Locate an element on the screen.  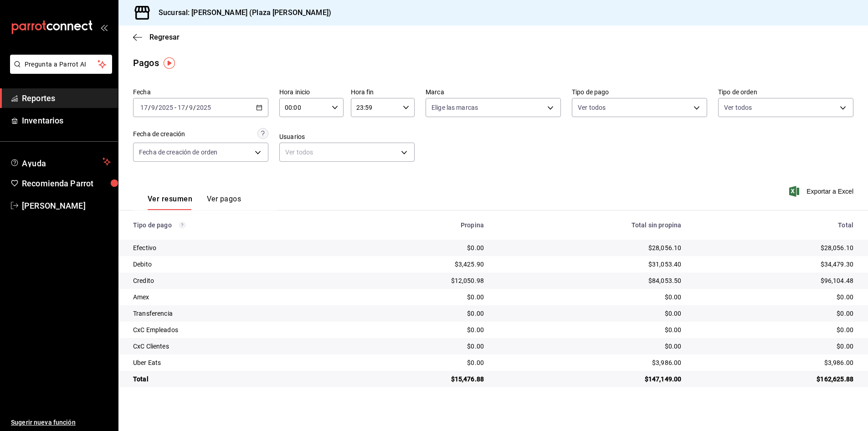
div: Tipo de pago is located at coordinates (235, 225).